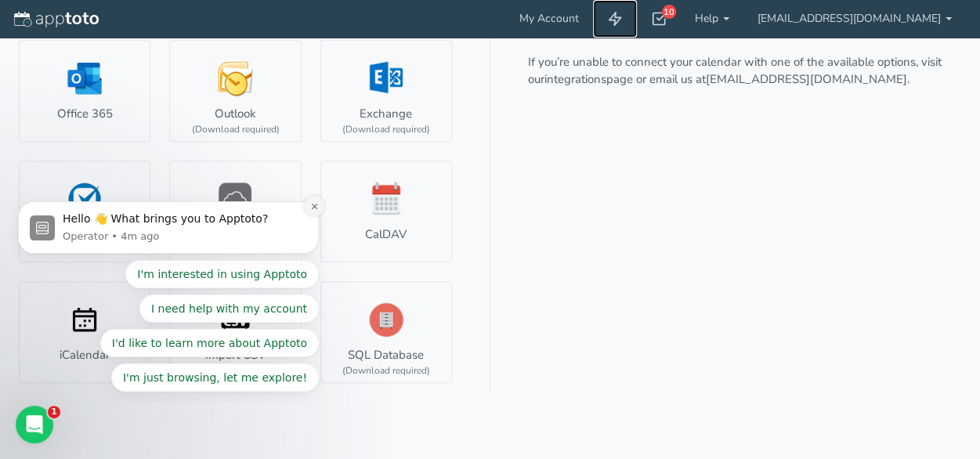  What do you see at coordinates (386, 211) in the screenshot?
I see `a: CalDAV` at bounding box center [386, 211].